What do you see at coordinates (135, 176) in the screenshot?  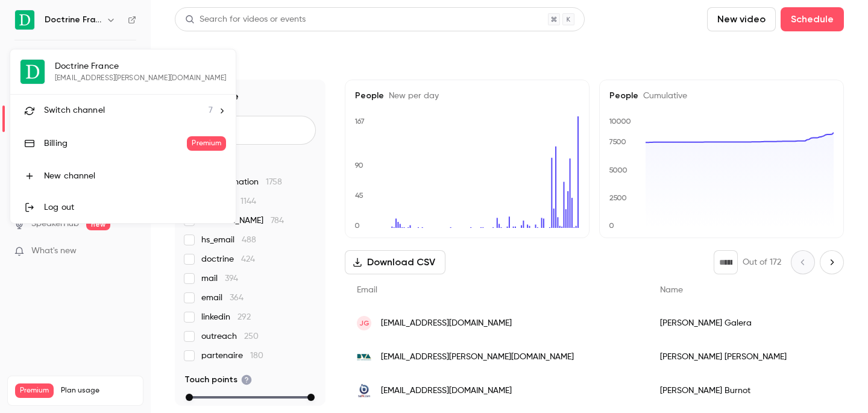 I see `div: New channel` at bounding box center [135, 176].